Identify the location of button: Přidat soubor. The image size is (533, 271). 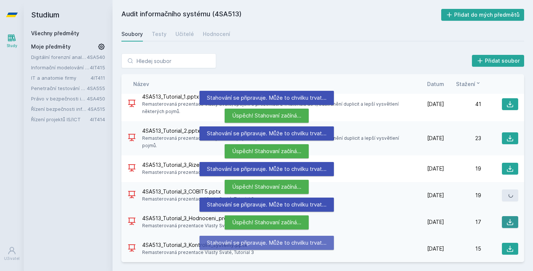
(498, 61).